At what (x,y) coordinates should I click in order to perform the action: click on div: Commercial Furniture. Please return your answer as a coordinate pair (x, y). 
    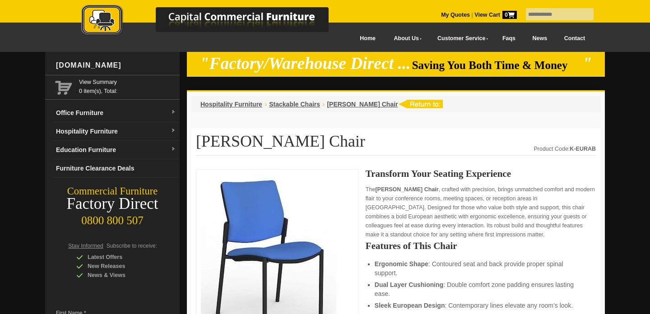
    Looking at the image, I should click on (112, 191).